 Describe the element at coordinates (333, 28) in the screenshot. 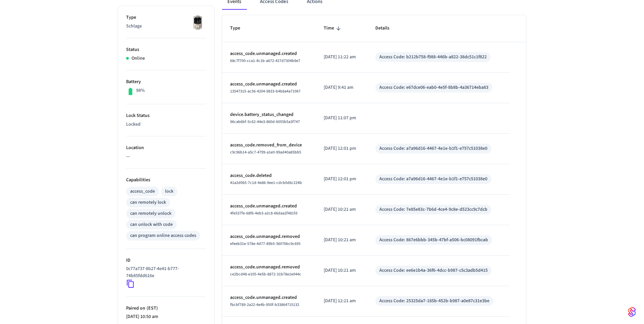

I see `span: Time` at that location.